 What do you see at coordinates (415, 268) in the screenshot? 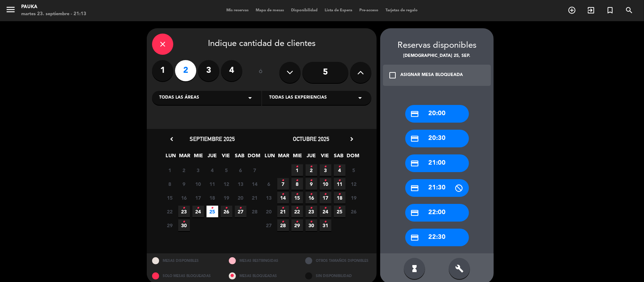
I see `i: hourglass_full` at bounding box center [415, 268].